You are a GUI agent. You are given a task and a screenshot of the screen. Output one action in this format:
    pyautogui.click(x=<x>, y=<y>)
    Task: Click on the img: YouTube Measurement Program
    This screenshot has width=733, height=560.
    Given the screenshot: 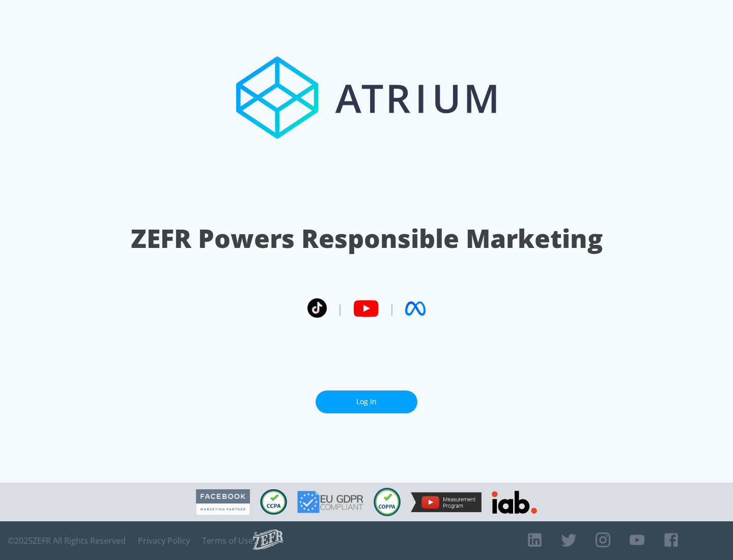 What is the action you would take?
    pyautogui.click(x=446, y=502)
    